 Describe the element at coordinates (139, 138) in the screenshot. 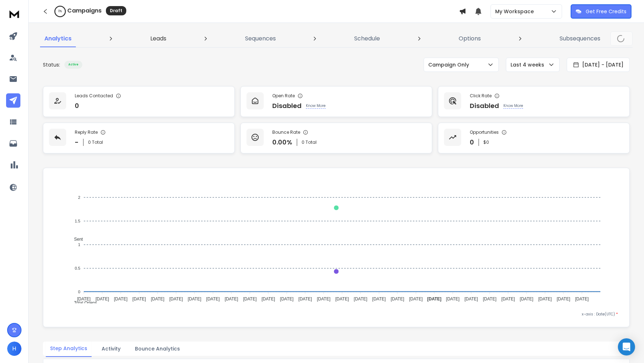

I see `a: Reply Rate-0 Total` at that location.